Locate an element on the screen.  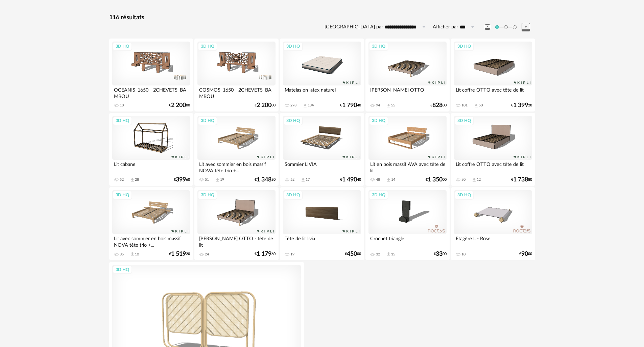
span: 1 738 is located at coordinates (521, 180).